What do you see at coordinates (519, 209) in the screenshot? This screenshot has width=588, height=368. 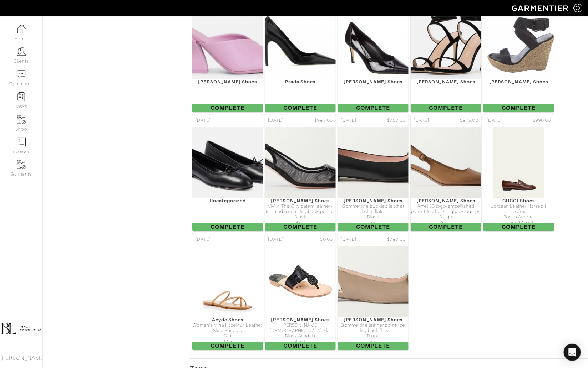 I see `div: Jordaan Leather Horsebit Loafers` at bounding box center [519, 209].